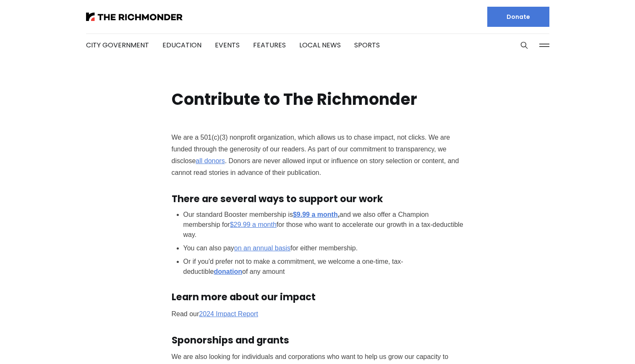  I want to click on a: Local News, so click(320, 45).